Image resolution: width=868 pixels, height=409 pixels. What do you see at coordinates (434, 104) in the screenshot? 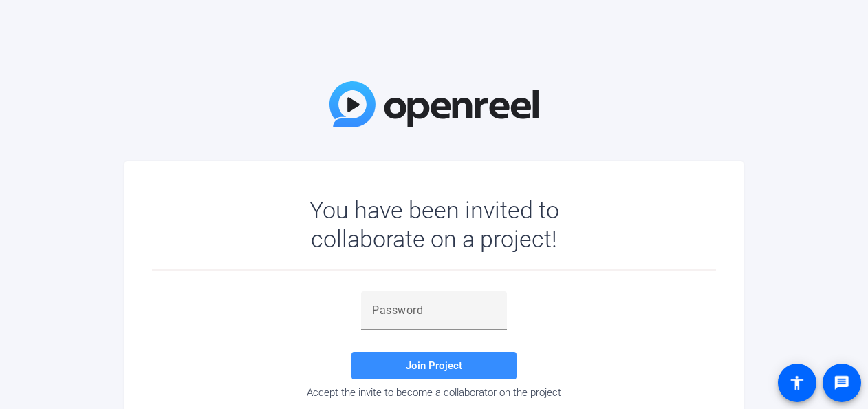
I see `img: OpenReel Logo` at bounding box center [434, 104].